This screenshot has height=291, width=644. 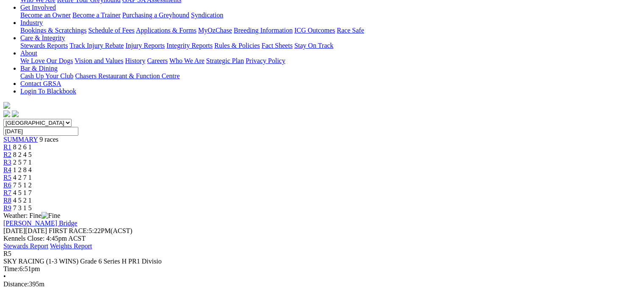 I want to click on a: Stewards Reports, so click(x=44, y=45).